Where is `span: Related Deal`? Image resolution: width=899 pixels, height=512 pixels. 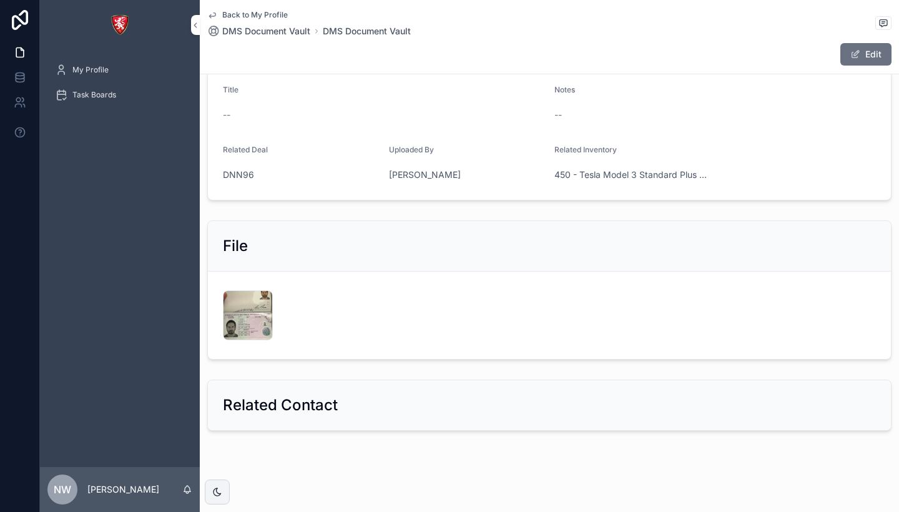
span: Related Deal is located at coordinates (245, 149).